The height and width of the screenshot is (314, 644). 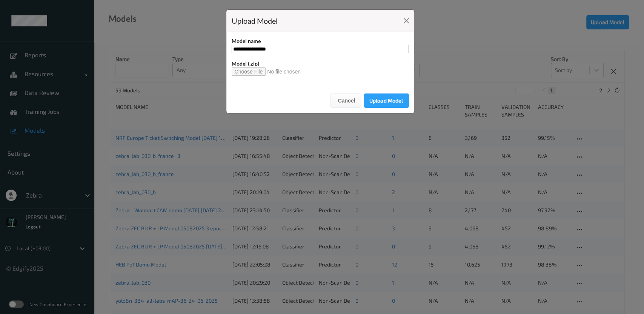 What do you see at coordinates (320, 64) in the screenshot?
I see `label: Model (.zip)` at bounding box center [320, 64].